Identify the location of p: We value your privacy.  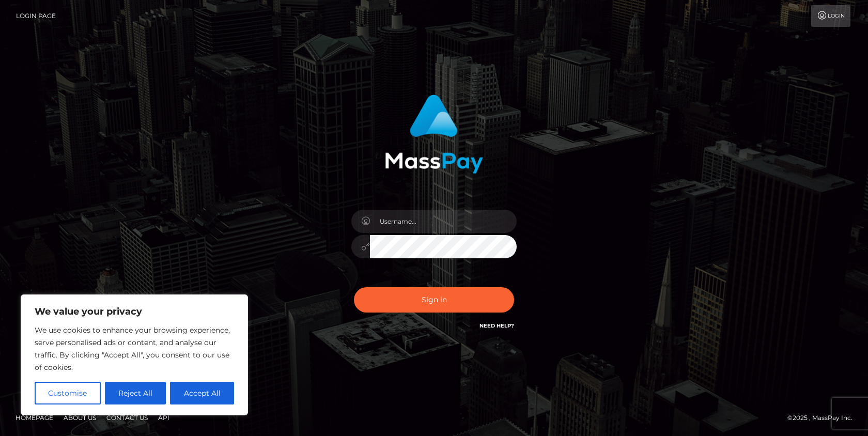
(134, 311).